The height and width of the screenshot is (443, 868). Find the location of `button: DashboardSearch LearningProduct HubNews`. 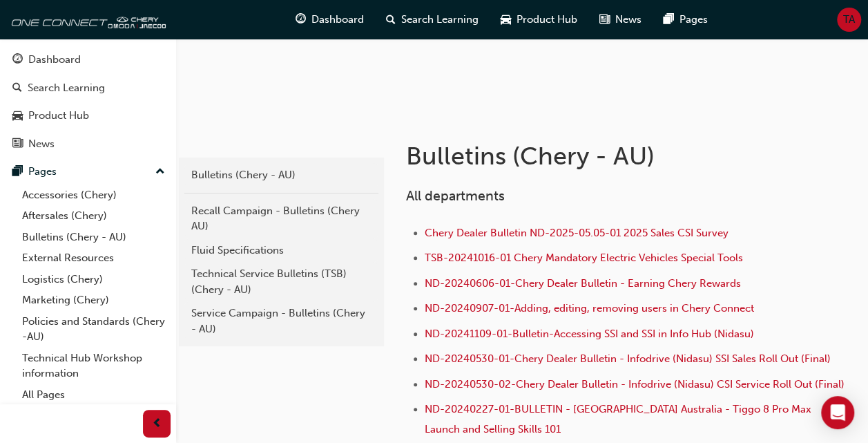

button: DashboardSearch LearningProduct HubNews is located at coordinates (88, 101).